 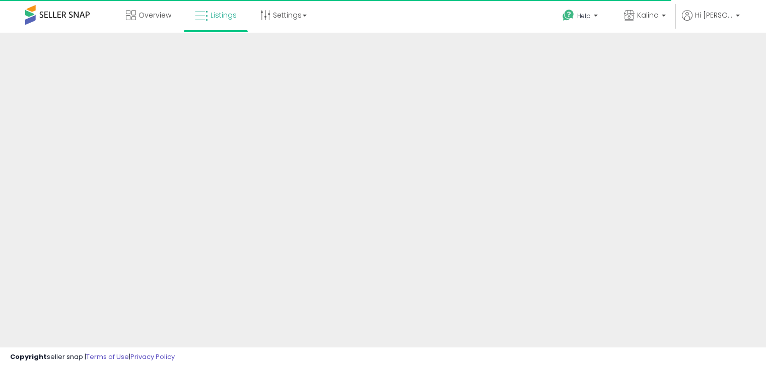 I want to click on span: Help, so click(x=583, y=16).